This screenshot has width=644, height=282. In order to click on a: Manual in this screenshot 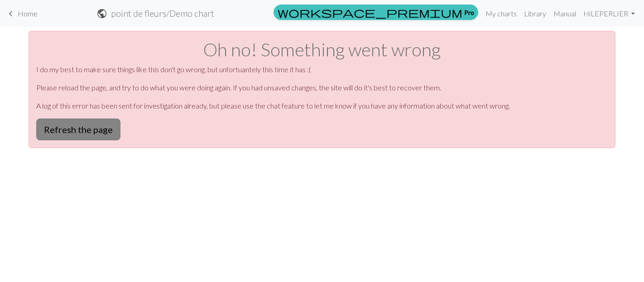, I will do `click(565, 14)`.